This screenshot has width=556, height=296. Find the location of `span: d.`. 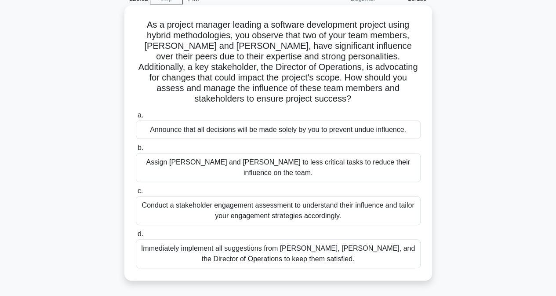

span: d. is located at coordinates (140, 233).